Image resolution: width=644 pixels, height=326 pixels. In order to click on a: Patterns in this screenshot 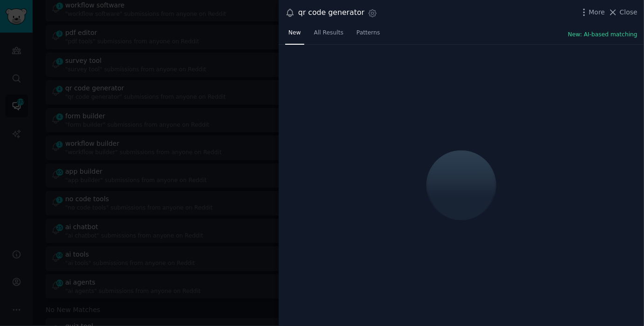, I will do `click(368, 35)`.